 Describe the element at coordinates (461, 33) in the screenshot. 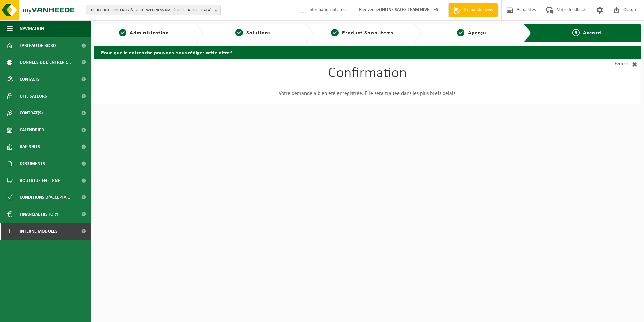

I see `span: 4` at that location.